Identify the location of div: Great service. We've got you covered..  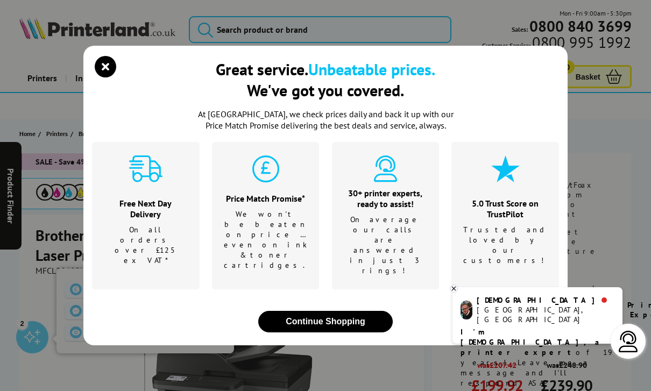
(325, 80).